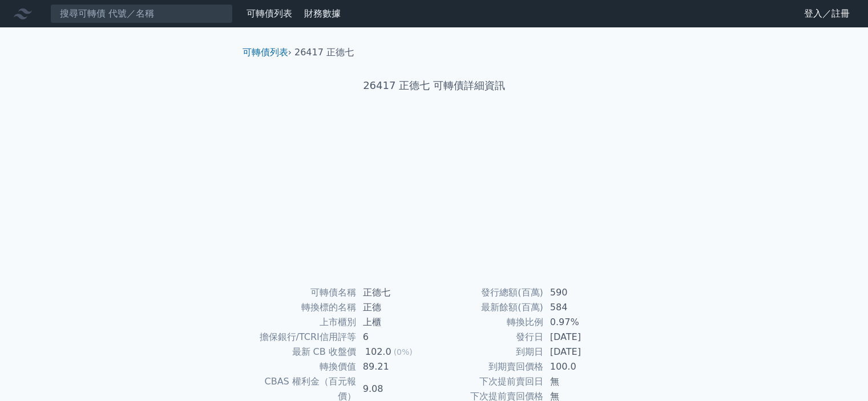 The height and width of the screenshot is (401, 868). I want to click on td: 正德, so click(395, 308).